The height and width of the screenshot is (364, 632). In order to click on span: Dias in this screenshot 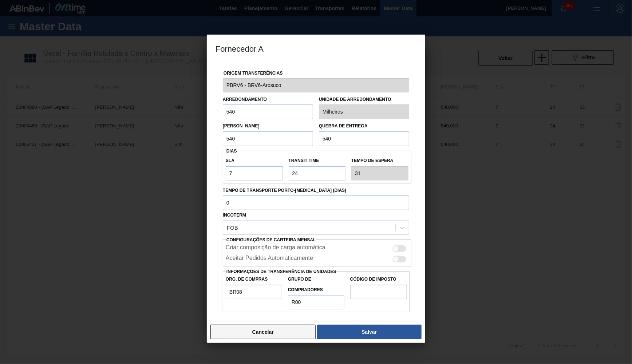, I will do `click(231, 151)`.